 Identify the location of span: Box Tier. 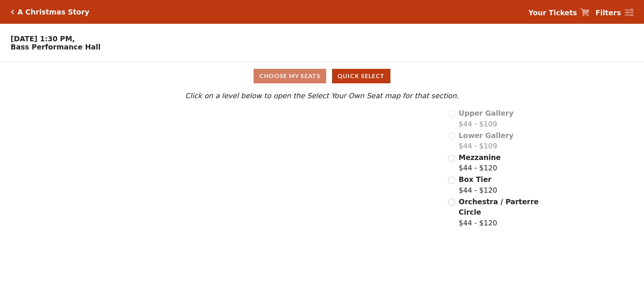
(475, 179).